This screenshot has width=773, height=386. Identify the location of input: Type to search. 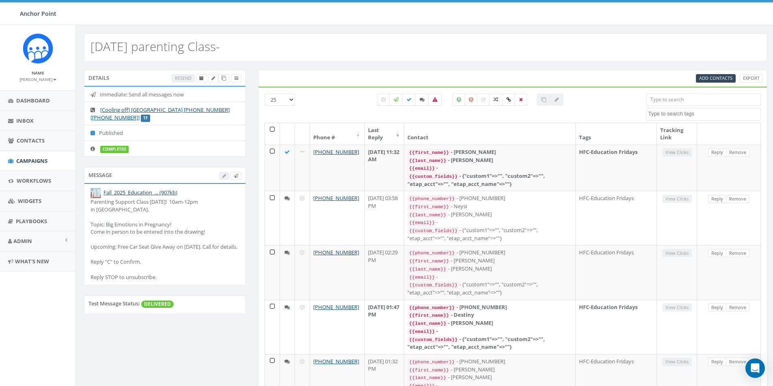
(703, 100).